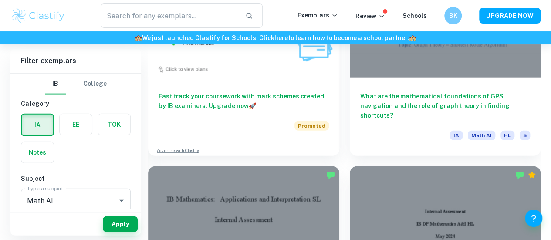 The image size is (551, 240). Describe the element at coordinates (45, 188) in the screenshot. I see `label: Type a subject` at that location.